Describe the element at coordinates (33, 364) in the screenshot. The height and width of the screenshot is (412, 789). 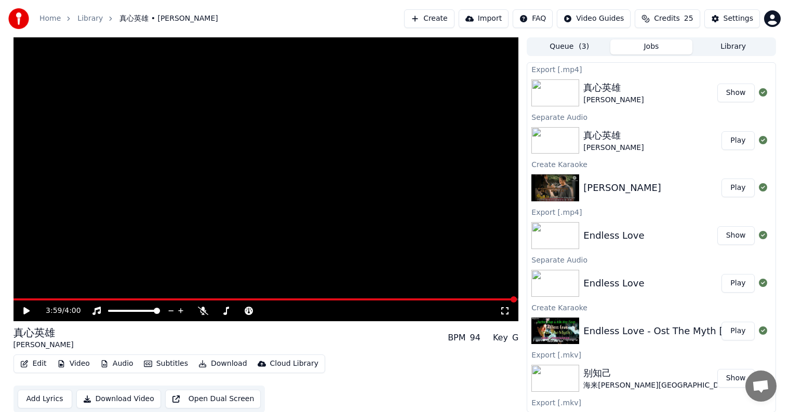
I see `button: Edit` at that location.